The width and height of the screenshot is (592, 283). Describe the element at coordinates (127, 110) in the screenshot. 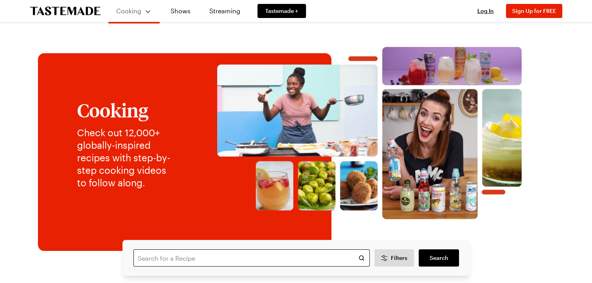

I see `h1: Cooking` at that location.